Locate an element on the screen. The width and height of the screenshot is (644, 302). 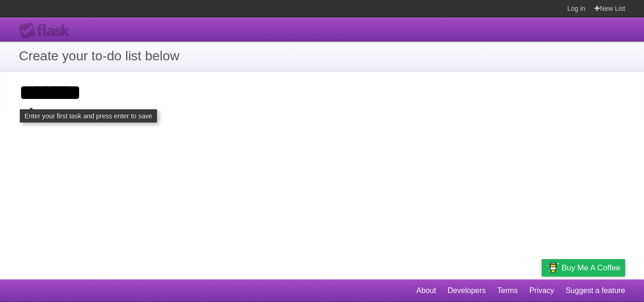
div: Flask is located at coordinates (48, 31).